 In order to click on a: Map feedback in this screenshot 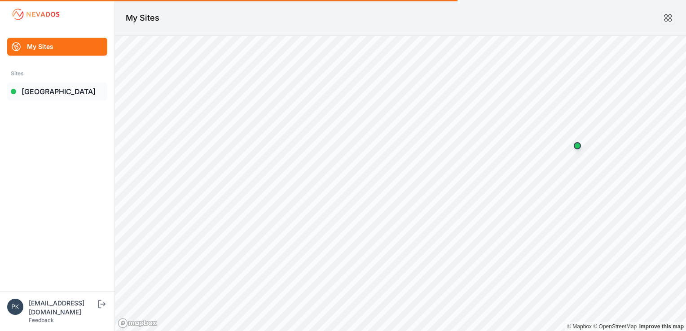, I will do `click(661, 327)`.